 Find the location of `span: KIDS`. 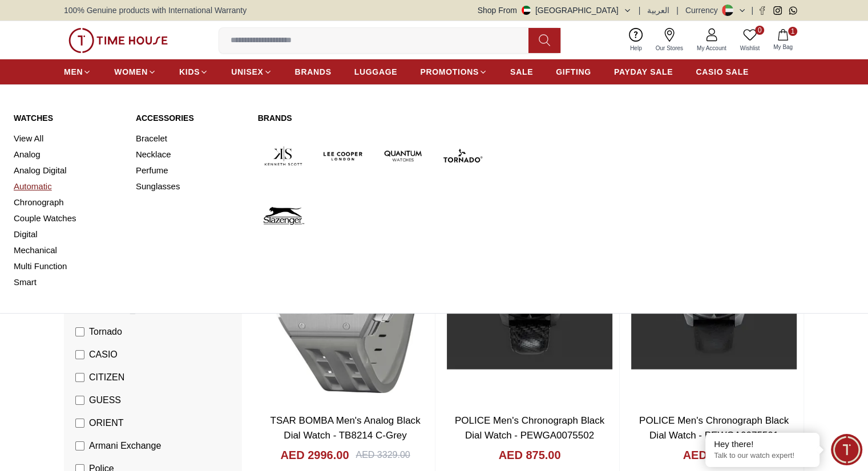

span: KIDS is located at coordinates (189, 72).